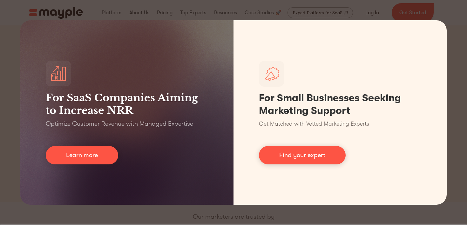 The height and width of the screenshot is (225, 467). Describe the element at coordinates (127, 104) in the screenshot. I see `h3: For SaaS Companies Aiming to Increase NRR` at that location.